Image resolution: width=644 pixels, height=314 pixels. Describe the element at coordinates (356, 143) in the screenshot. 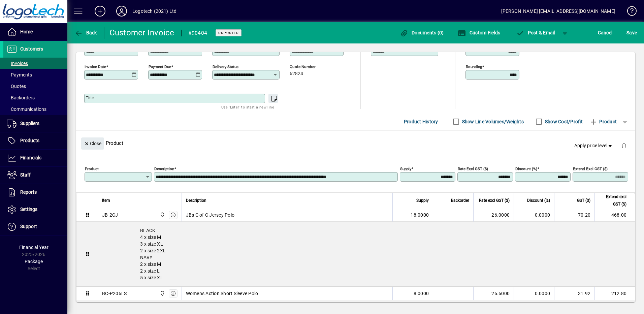

I see `div: Product` at that location.